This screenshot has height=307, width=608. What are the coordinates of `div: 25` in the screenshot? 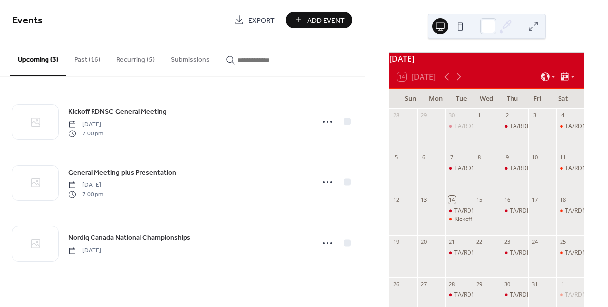 It's located at (563, 242).